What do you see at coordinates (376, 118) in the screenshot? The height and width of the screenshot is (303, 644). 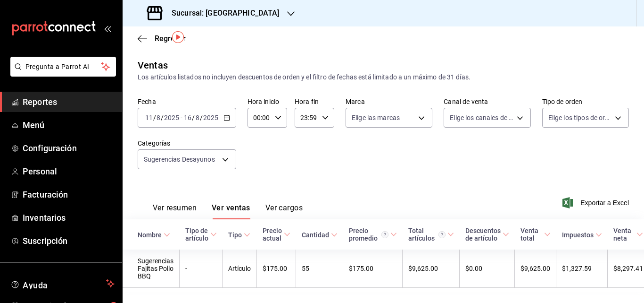 I see `span: Elige las marcas` at bounding box center [376, 118].